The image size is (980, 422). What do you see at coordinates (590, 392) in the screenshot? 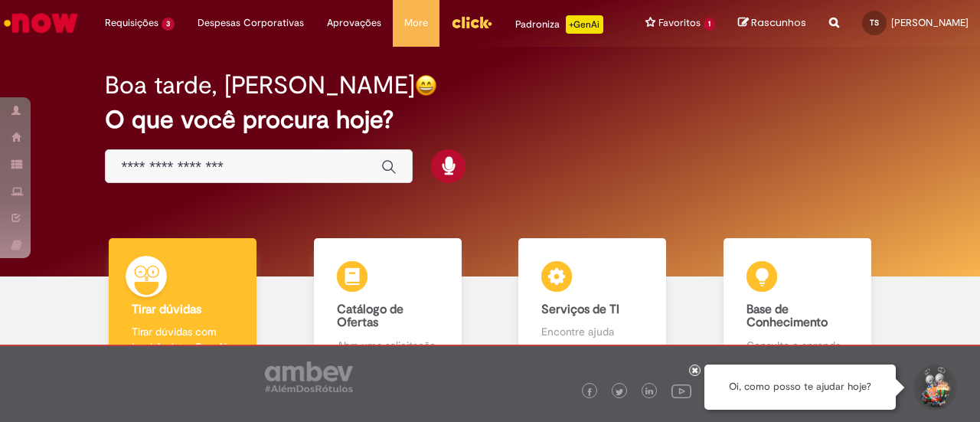
I see `img: logo_footer_facebook.png` at bounding box center [590, 392].